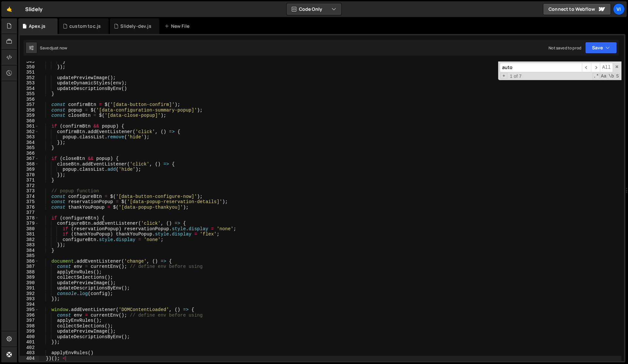 This screenshot has height=364, width=628. Describe the element at coordinates (29, 159) in the screenshot. I see `div: 367` at that location.